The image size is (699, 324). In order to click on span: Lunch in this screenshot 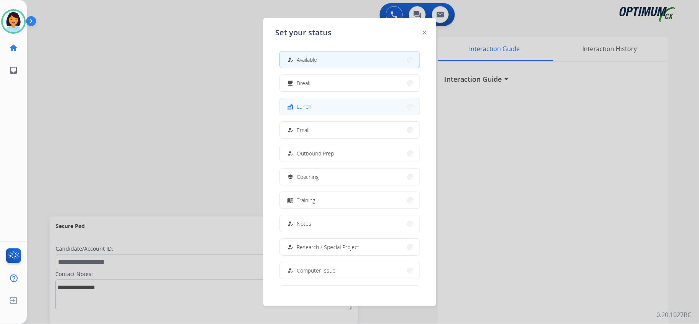, I will do `click(304, 106)`.